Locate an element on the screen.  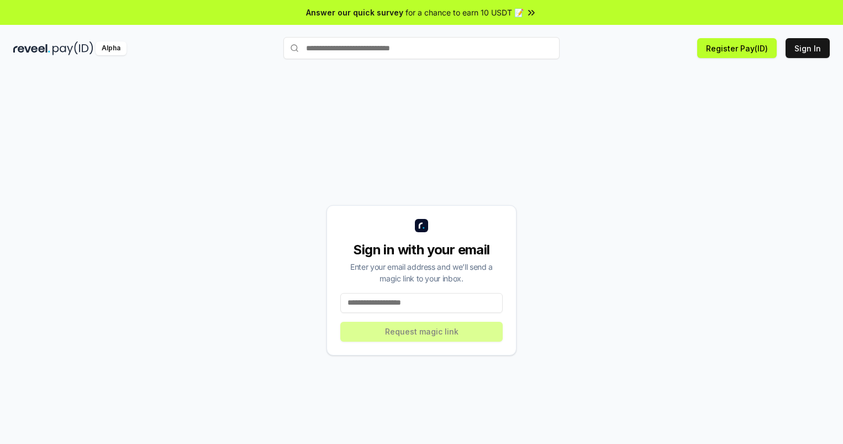
img: pay_id is located at coordinates (73, 48).